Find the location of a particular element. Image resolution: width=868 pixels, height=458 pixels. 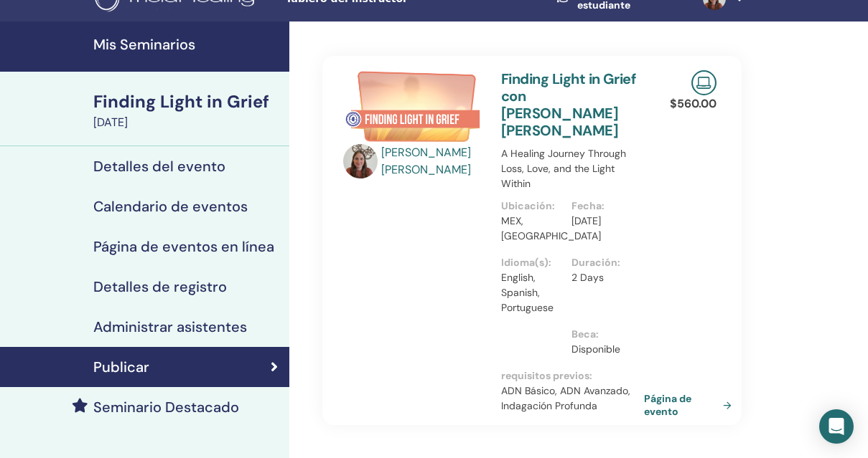

div: Finding Light in Grief is located at coordinates (187, 102).